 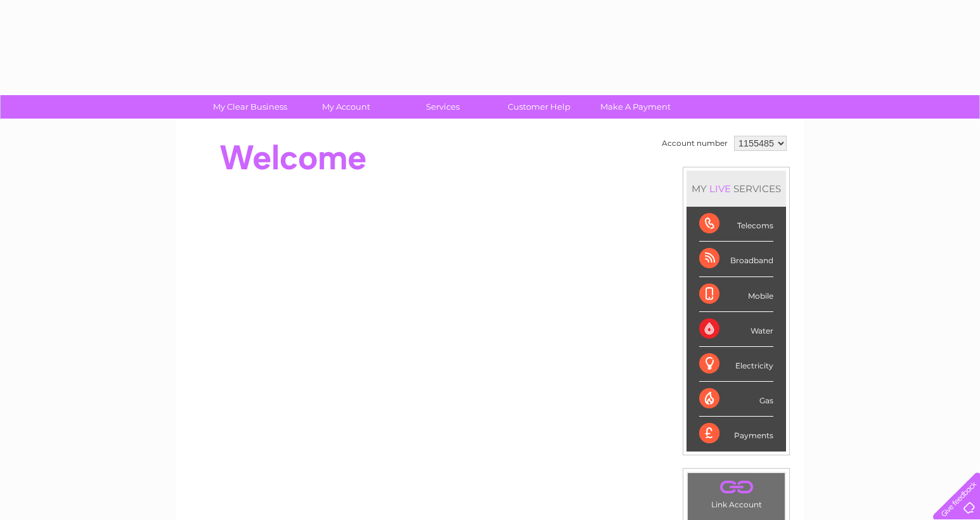 I want to click on a: My Clear Business, so click(x=250, y=107).